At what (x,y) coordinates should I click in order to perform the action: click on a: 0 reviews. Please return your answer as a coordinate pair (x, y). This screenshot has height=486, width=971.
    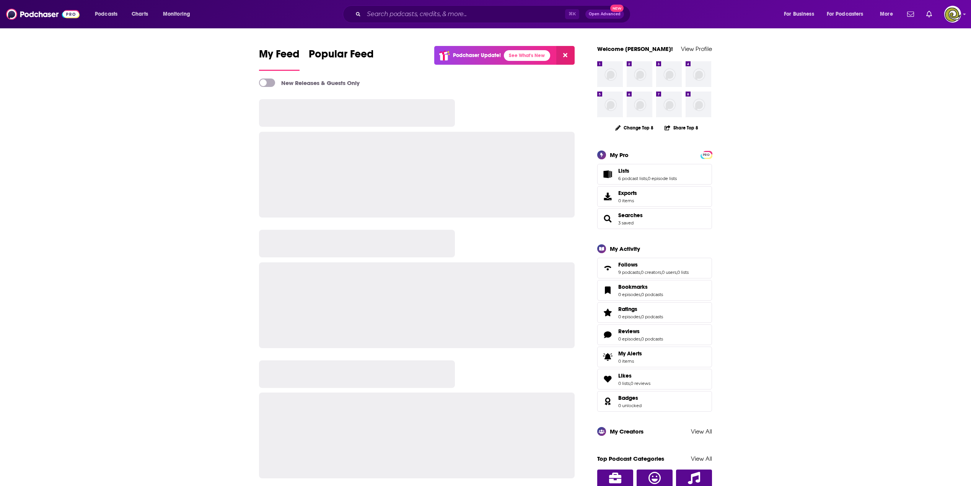
    Looking at the image, I should click on (641, 383).